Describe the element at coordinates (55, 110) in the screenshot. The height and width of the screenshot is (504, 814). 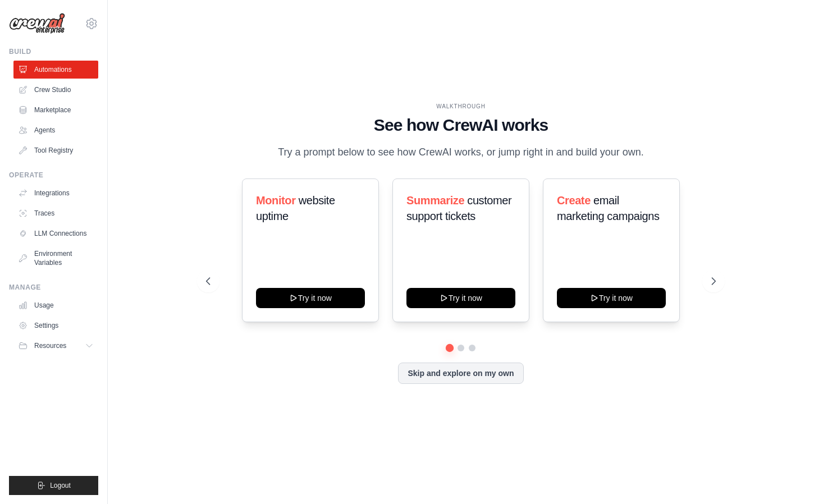
I see `a: Marketplace` at that location.